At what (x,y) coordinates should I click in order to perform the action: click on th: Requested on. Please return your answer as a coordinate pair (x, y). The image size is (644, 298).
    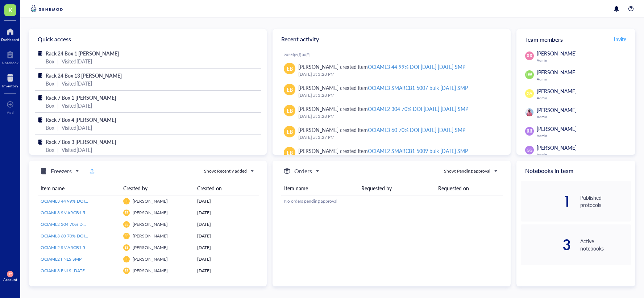
    Looking at the image, I should click on (469, 188).